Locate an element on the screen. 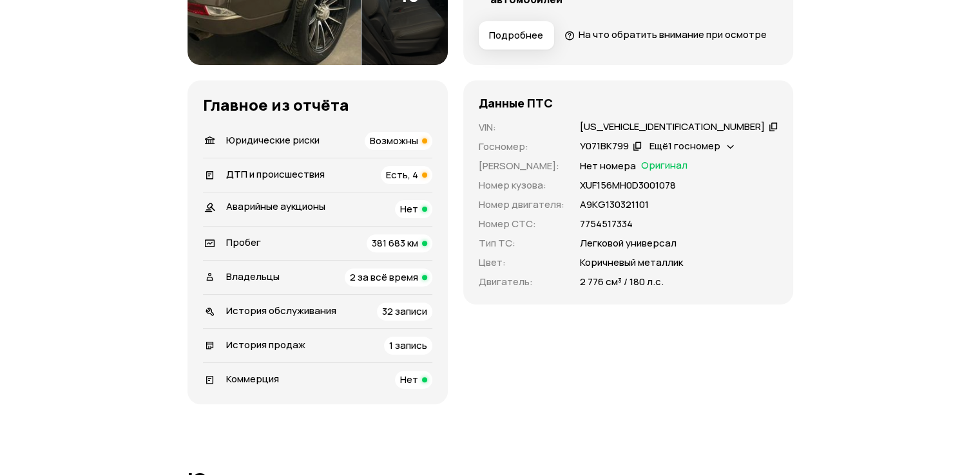  span: ДТП и происшествия is located at coordinates (275, 174).